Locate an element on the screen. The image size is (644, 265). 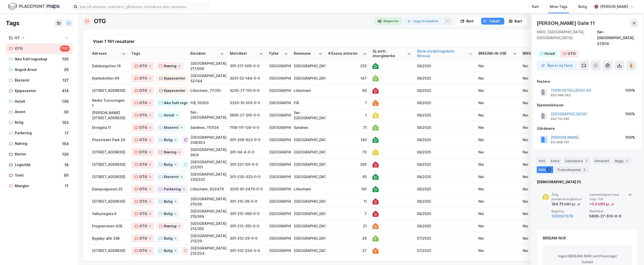
span: Bygning is located at coordinates (569, 211).